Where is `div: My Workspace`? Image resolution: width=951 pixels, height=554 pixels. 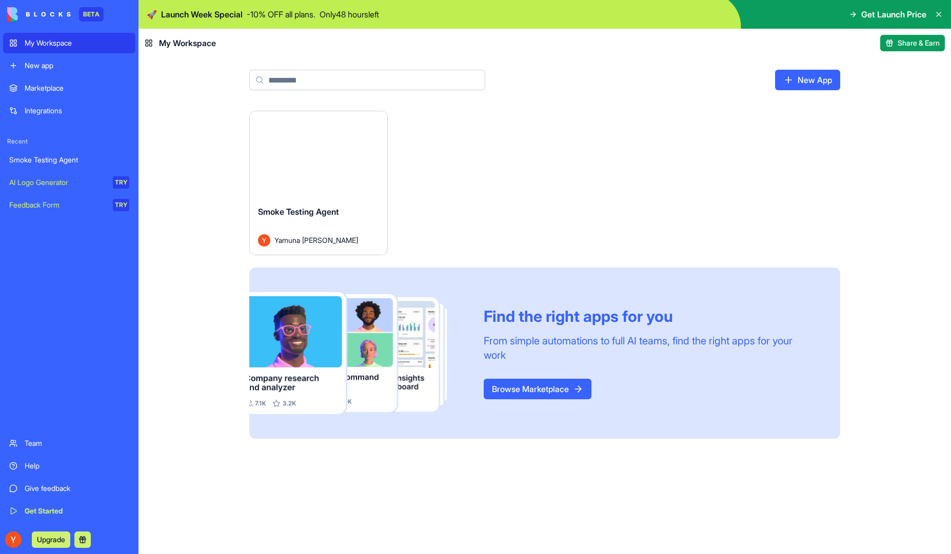
div: My Workspace is located at coordinates (77, 43).